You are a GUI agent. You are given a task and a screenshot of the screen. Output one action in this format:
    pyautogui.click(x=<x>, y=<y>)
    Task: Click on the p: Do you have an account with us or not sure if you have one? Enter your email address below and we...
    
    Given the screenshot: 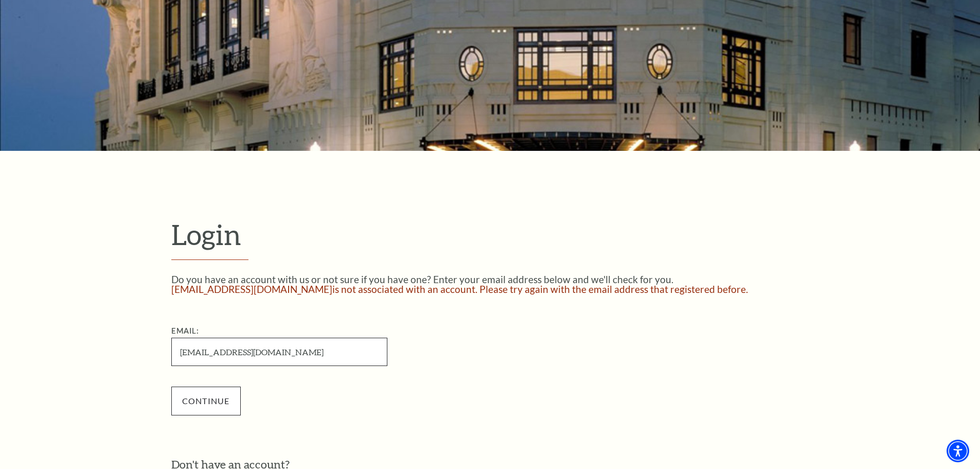 What is the action you would take?
    pyautogui.click(x=490, y=278)
    